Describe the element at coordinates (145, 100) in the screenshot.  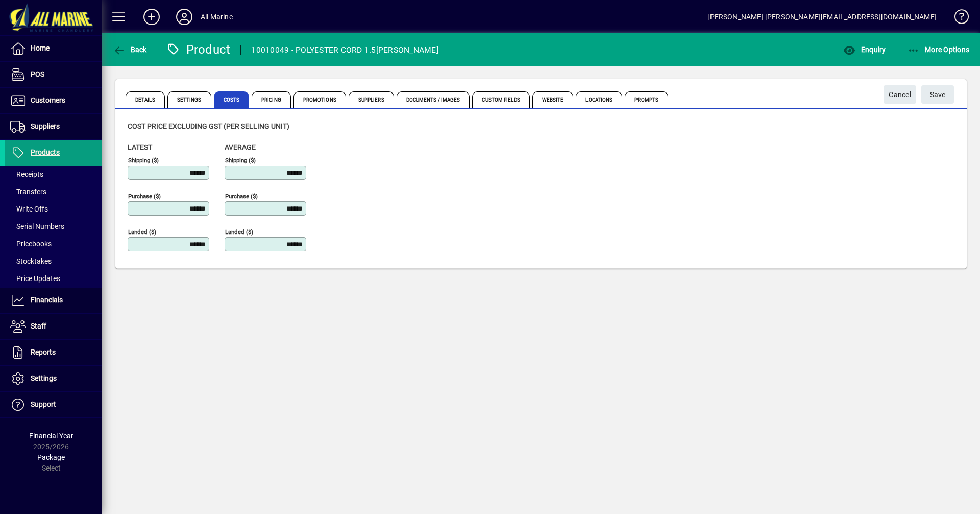
I see `span: Details` at that location.